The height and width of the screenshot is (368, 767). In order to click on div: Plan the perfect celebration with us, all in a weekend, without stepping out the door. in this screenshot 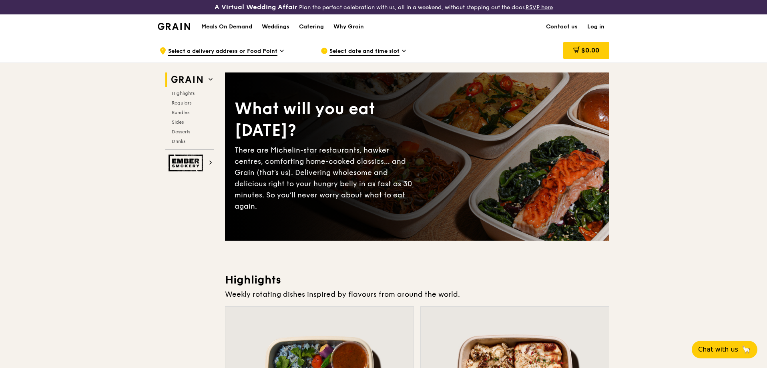, I will do `click(383, 7)`.